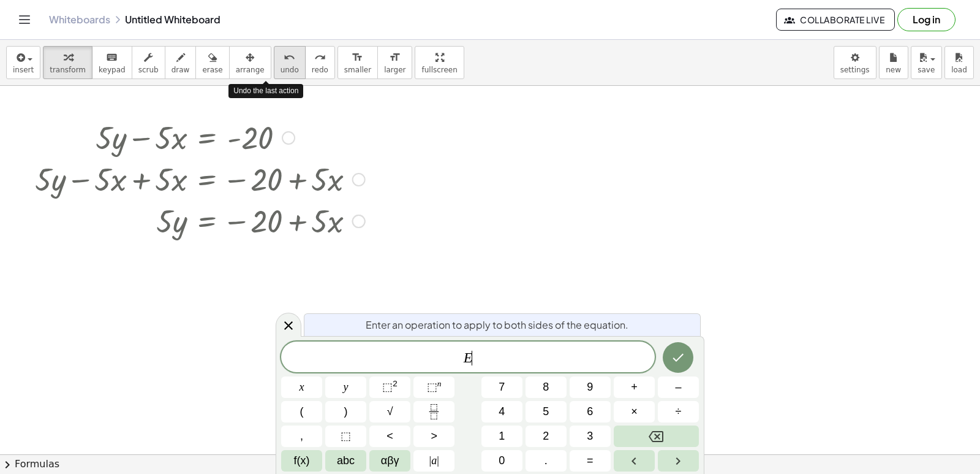 Image resolution: width=980 pixels, height=474 pixels. What do you see at coordinates (679, 357) in the screenshot?
I see `button: Done` at bounding box center [679, 357].